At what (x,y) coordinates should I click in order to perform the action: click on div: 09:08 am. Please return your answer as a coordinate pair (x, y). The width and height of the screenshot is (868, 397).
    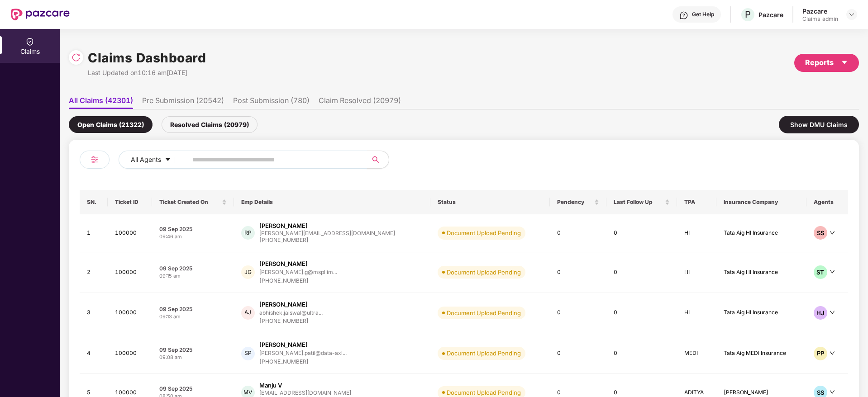
    Looking at the image, I should click on (193, 357).